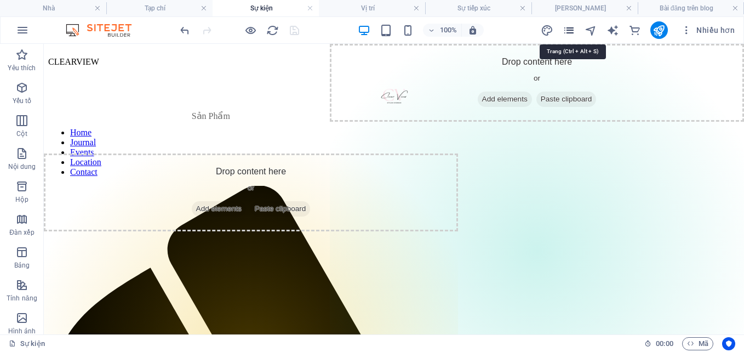 This screenshot has width=744, height=352. What do you see at coordinates (448, 30) in the screenshot?
I see `h6: 100%` at bounding box center [448, 30].